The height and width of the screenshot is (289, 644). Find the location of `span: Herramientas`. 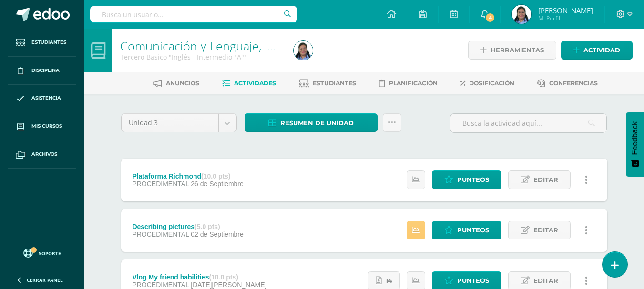

span: Herramientas is located at coordinates (517, 50).